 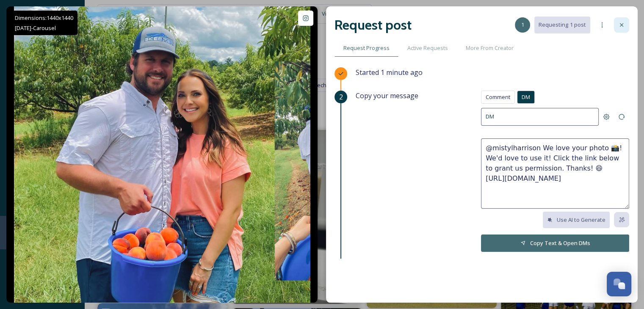 I want to click on img: Today we celebrated 2 years of marriage 🫶 I’m beyond grateful for you Jacob Harrison! I’m so prou..., so click(x=162, y=154).